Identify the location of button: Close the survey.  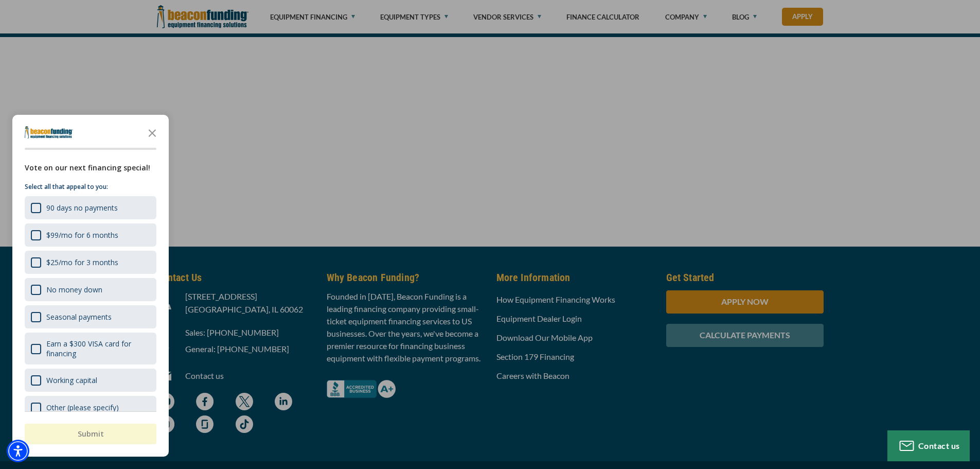
(152, 132).